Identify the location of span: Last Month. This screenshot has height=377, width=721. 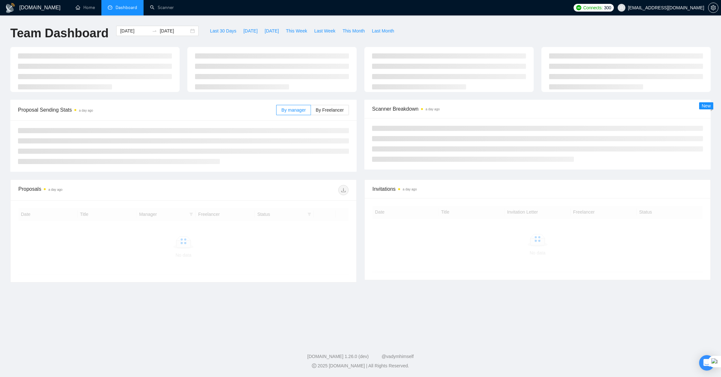
(383, 31).